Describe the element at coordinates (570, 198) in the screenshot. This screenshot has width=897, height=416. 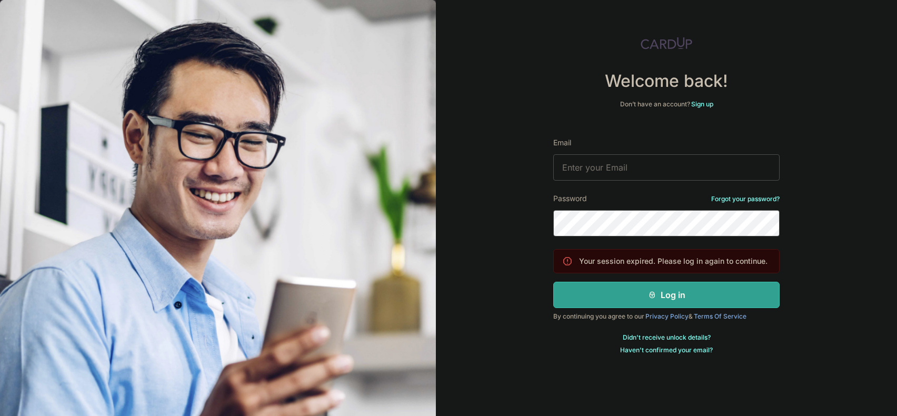
I see `label: Password` at that location.